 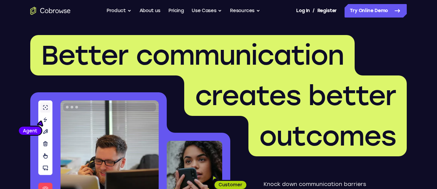 What do you see at coordinates (327, 11) in the screenshot?
I see `a: Register` at bounding box center [327, 11].